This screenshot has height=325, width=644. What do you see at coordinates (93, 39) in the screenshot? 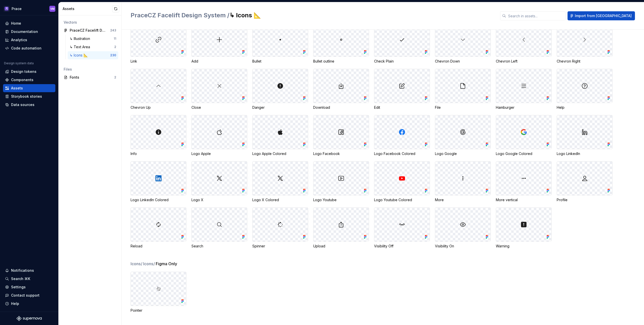
I see `a: ↳ Illustration11` at bounding box center [93, 39].